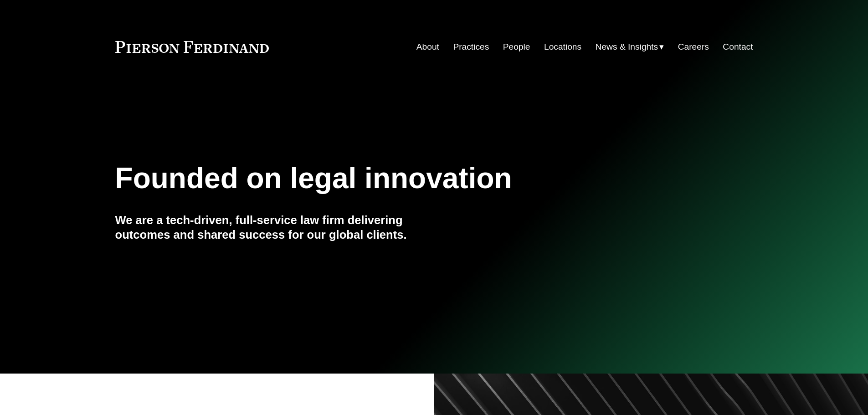 Image resolution: width=868 pixels, height=415 pixels. Describe the element at coordinates (275, 227) in the screenshot. I see `h4: We are a tech-driven, full-service law firm delivering outcomes and shared success for our global...` at that location.